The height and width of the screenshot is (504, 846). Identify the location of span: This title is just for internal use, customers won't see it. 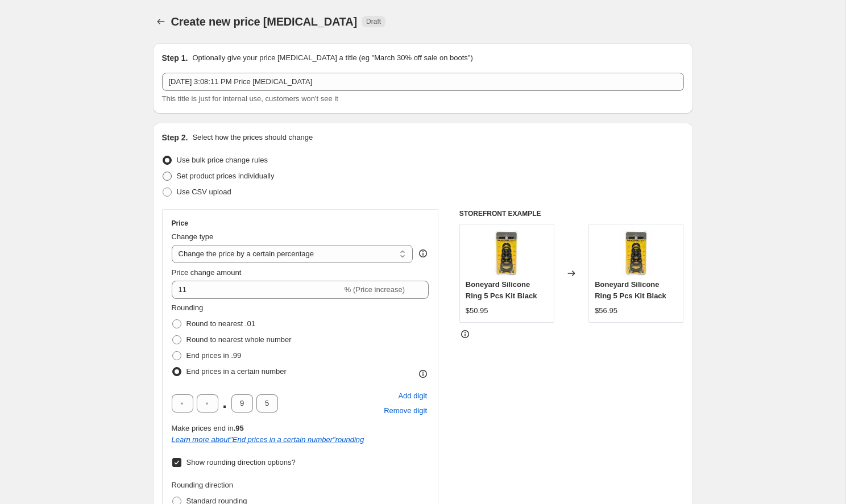
(250, 98).